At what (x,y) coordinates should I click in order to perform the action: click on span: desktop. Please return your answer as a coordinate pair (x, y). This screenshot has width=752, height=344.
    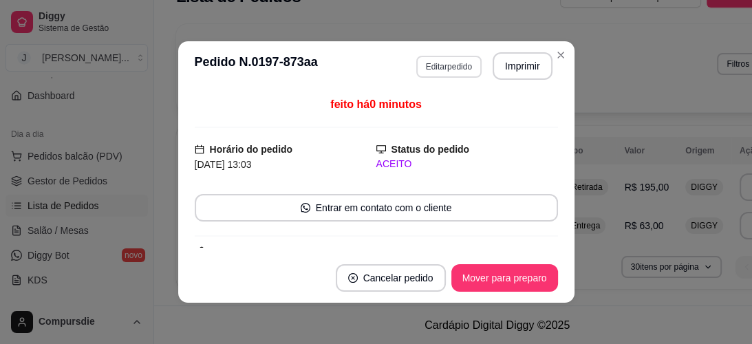
    Looking at the image, I should click on (381, 149).